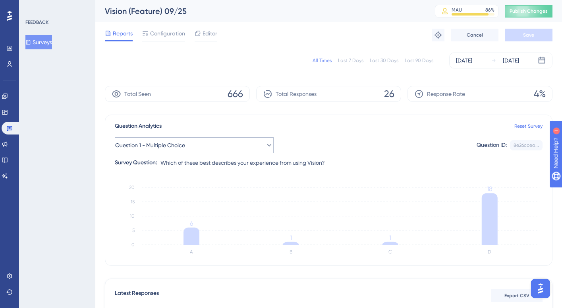 The height and width of the screenshot is (308, 562). Describe the element at coordinates (529, 35) in the screenshot. I see `button: Save` at that location.